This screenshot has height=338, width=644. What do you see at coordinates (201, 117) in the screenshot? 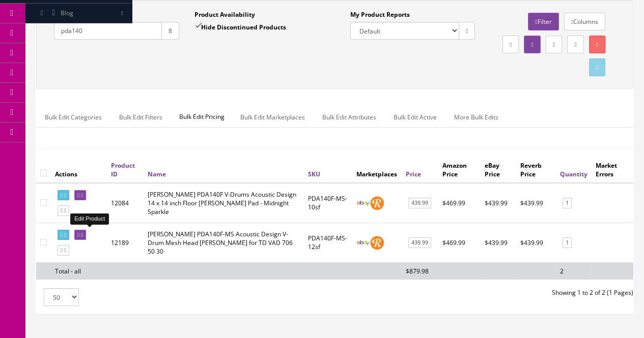
I see `span: Bulk Edit Pricing` at bounding box center [201, 117].